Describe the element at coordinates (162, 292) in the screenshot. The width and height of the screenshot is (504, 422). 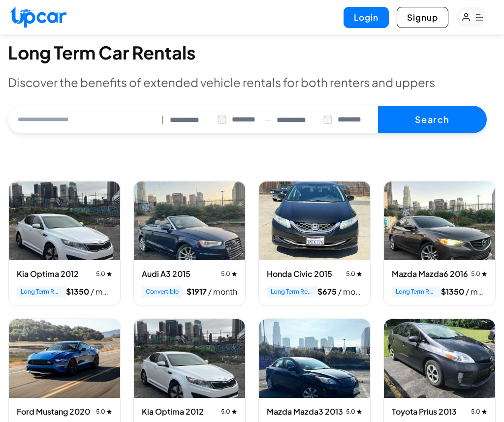
I see `span: Convertible` at that location.